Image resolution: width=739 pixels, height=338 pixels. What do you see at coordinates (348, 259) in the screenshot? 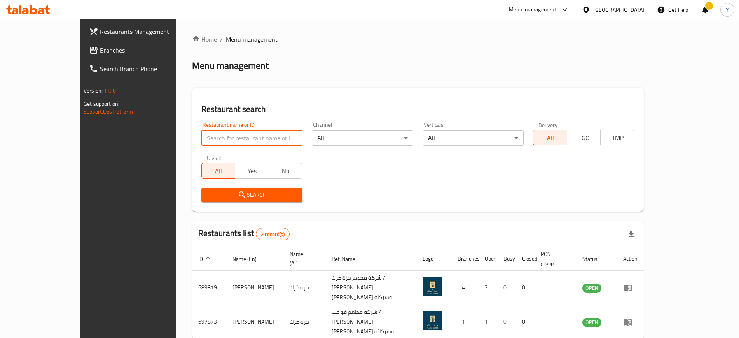
I see `span: Ref. Name` at bounding box center [348, 259].